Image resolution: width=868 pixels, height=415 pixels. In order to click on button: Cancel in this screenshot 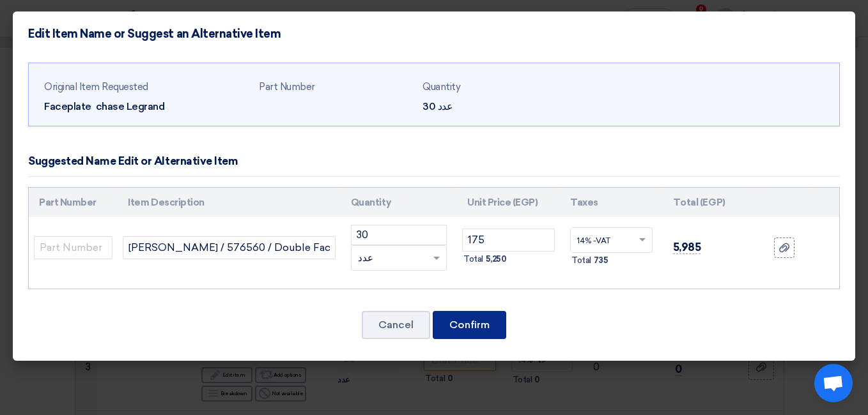, I will do `click(395, 325)`.